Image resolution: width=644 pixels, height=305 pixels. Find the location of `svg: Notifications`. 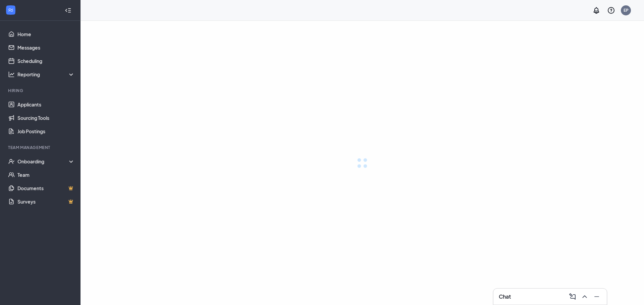

svg: Notifications is located at coordinates (596, 11).